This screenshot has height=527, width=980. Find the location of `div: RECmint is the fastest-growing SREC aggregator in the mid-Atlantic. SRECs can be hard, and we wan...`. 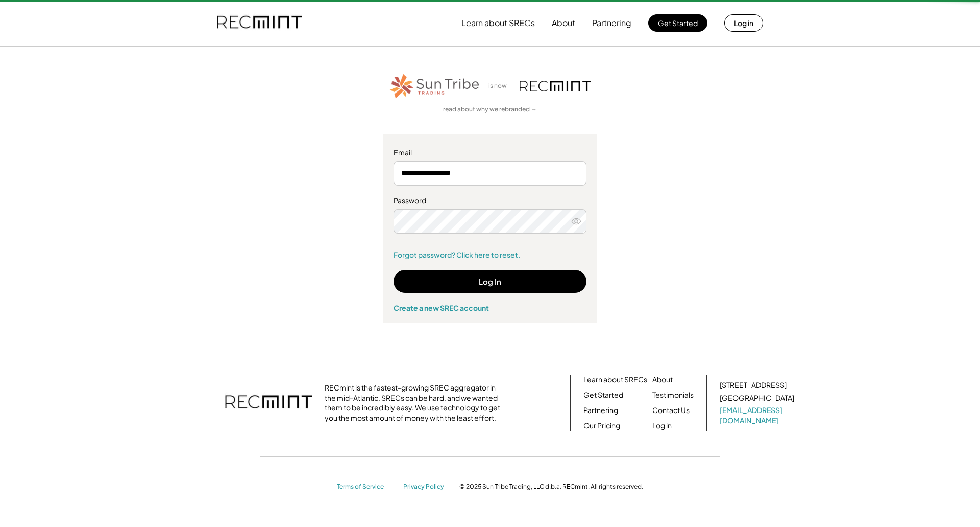

div: RECmint is the fastest-growing SREC aggregator in the mid-Atlantic. SRECs can be hard, and we wan... is located at coordinates (415, 402).